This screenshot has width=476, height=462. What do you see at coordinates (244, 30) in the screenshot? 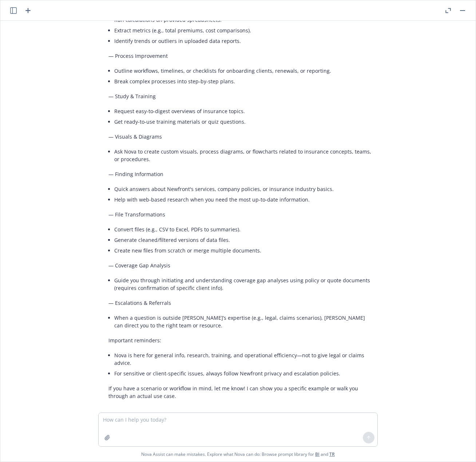
I see `li: Extract metrics (e.g., total premiums, cost comparisons).` at bounding box center [244, 30].